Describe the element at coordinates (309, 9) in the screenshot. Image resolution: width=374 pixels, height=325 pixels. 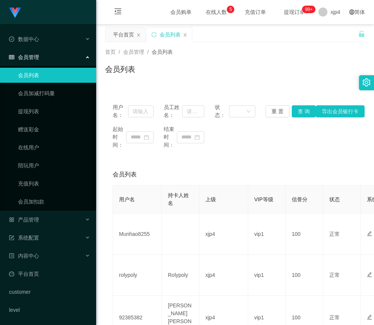
I see `sup: 220` at that location.